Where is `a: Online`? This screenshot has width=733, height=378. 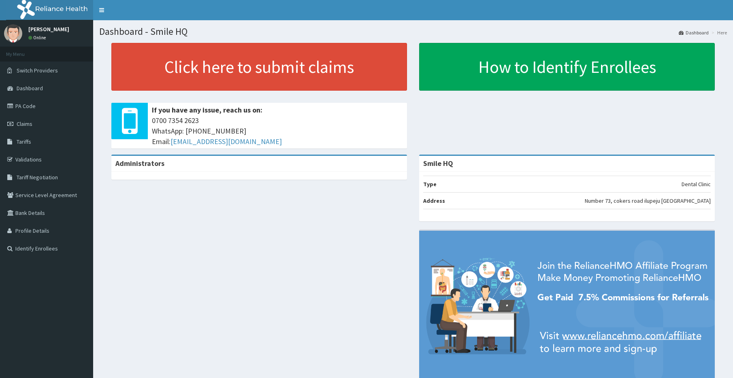
a: Online is located at coordinates (38, 38).